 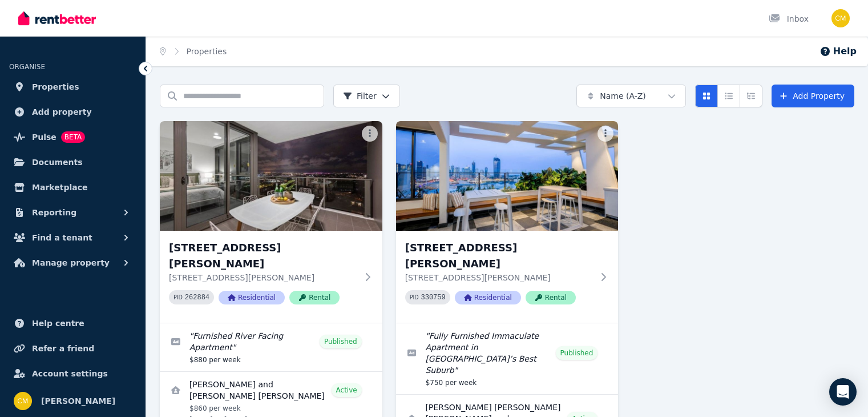 I want to click on span: Filter, so click(x=359, y=96).